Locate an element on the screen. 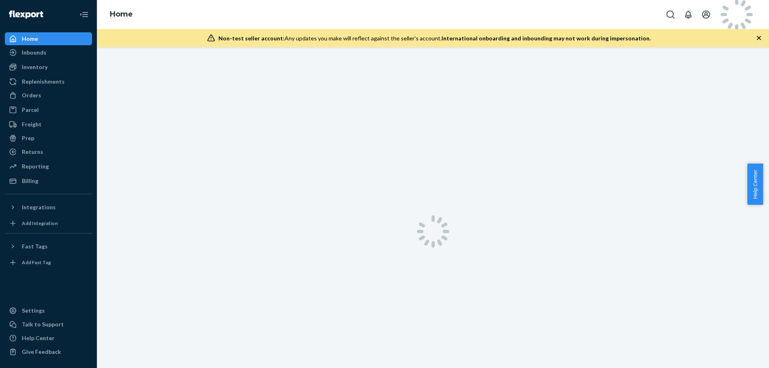  a: Billing is located at coordinates (48, 181).